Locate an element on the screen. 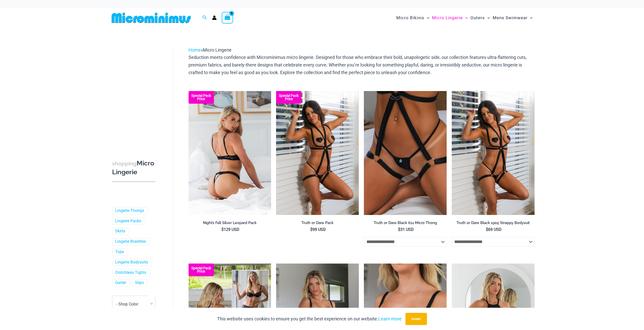 The image size is (644, 330). a: Slips is located at coordinates (139, 283).